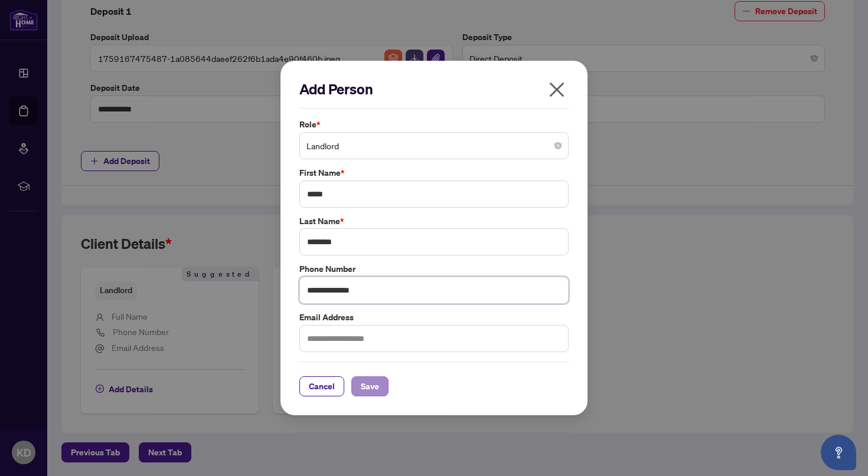  I want to click on label: Phone Number, so click(434, 269).